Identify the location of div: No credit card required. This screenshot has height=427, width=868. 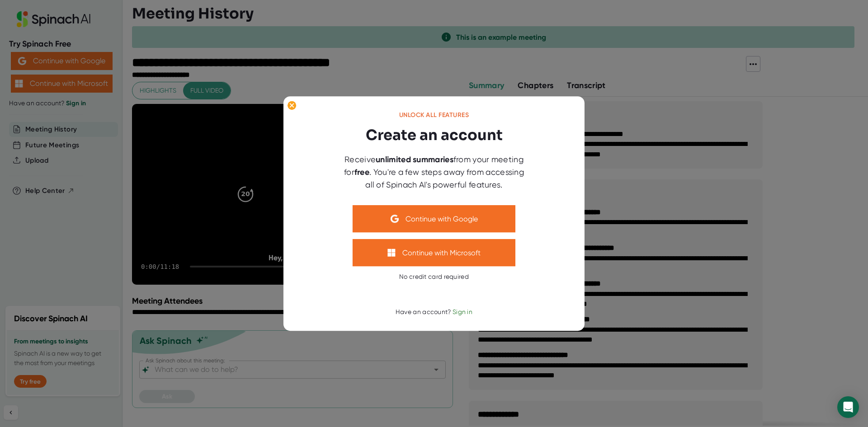
(434, 277).